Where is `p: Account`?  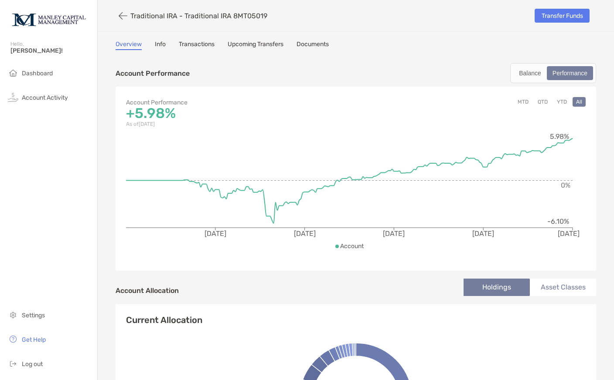
p: Account is located at coordinates (352, 246).